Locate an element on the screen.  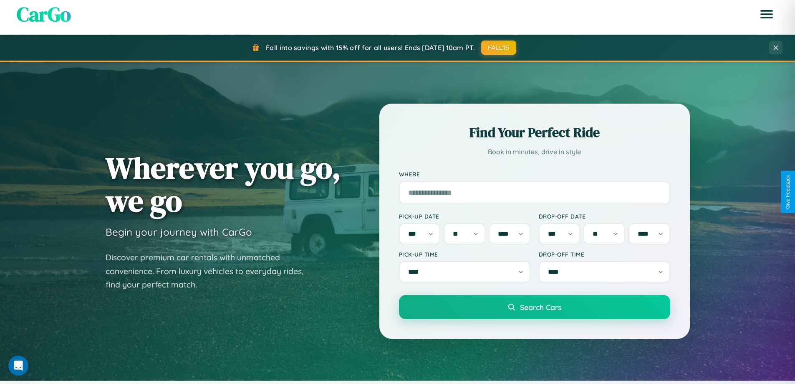
label: Where is located at coordinates (535, 174).